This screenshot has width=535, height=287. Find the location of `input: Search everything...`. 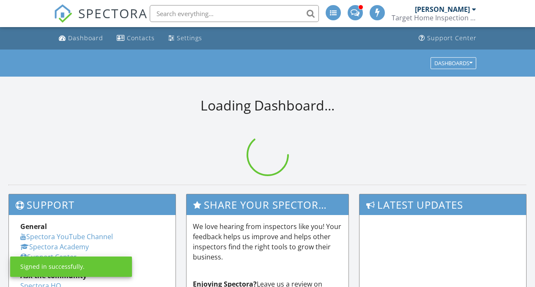

input: Search everything... is located at coordinates (234, 14).